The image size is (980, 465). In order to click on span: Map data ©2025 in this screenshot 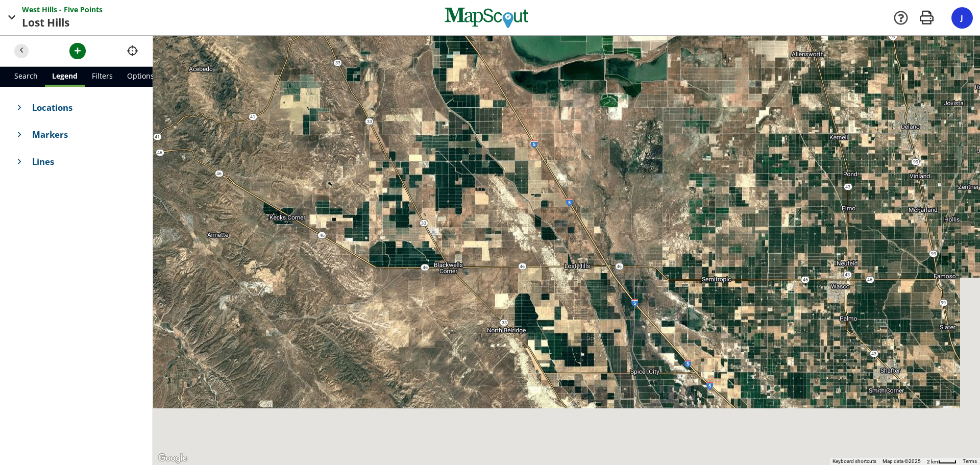, I will do `click(902, 461)`.